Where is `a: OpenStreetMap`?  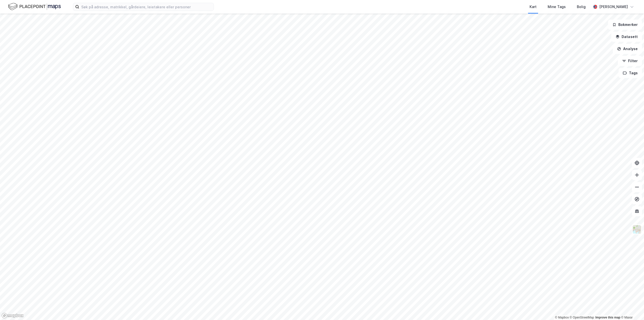
a: OpenStreetMap is located at coordinates (582, 318).